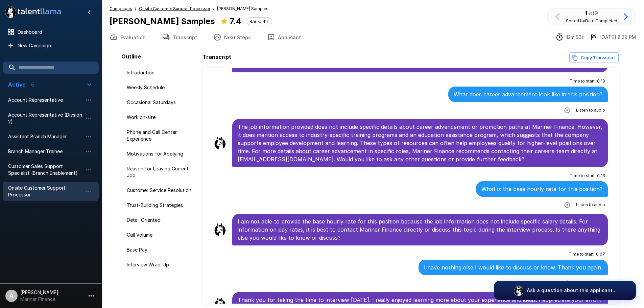 The width and height of the screenshot is (644, 308). Describe the element at coordinates (160, 172) in the screenshot. I see `span: Reason for Leaving Current Job` at that location.